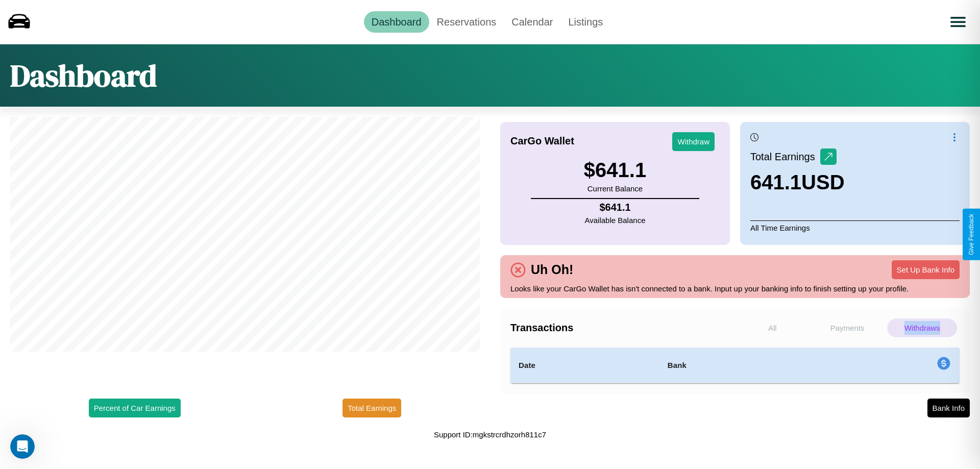  I want to click on button: Withdraw, so click(693, 142).